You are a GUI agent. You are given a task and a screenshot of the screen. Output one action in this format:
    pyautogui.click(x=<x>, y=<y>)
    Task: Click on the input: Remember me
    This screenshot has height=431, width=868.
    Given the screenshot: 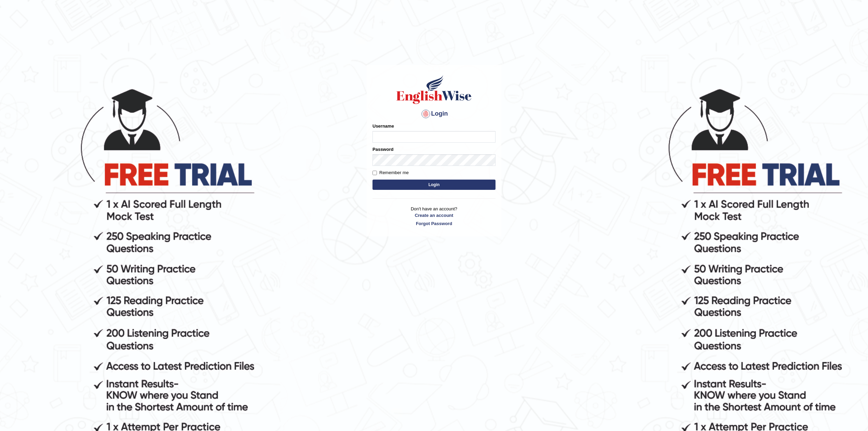 What is the action you would take?
    pyautogui.click(x=375, y=173)
    